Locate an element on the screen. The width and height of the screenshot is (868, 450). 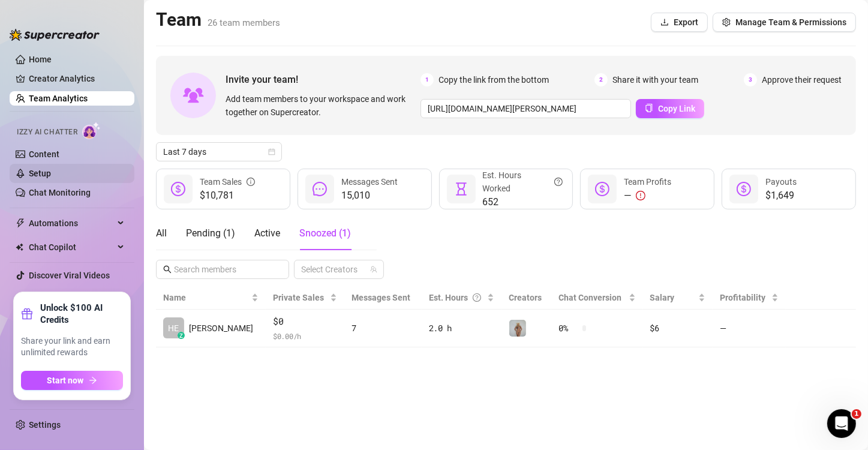
a: Team Analytics is located at coordinates (58, 98).